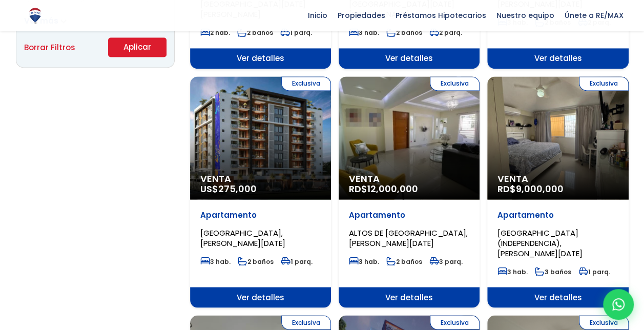 The height and width of the screenshot is (330, 644). What do you see at coordinates (238, 189) in the screenshot?
I see `span: 275,000` at bounding box center [238, 189].